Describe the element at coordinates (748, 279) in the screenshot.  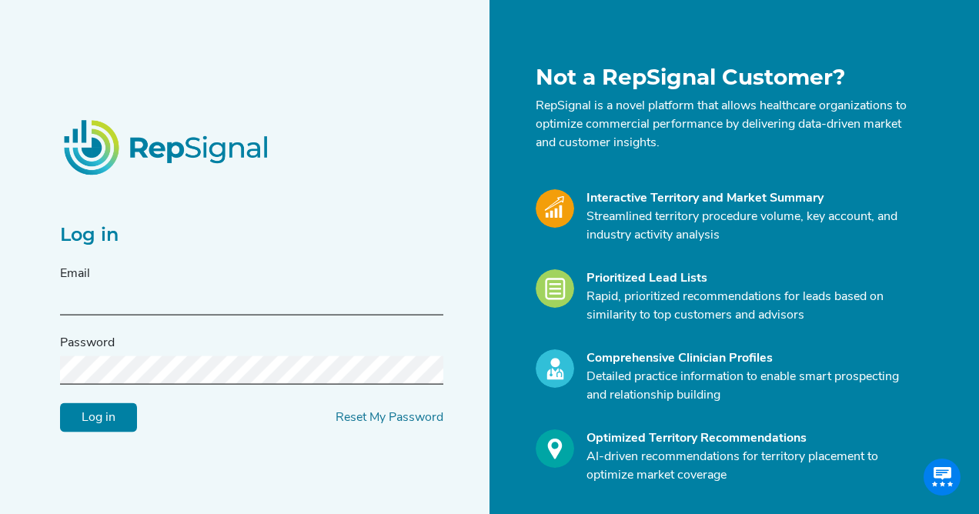
I see `div: Prioritized Lead Lists` at that location.